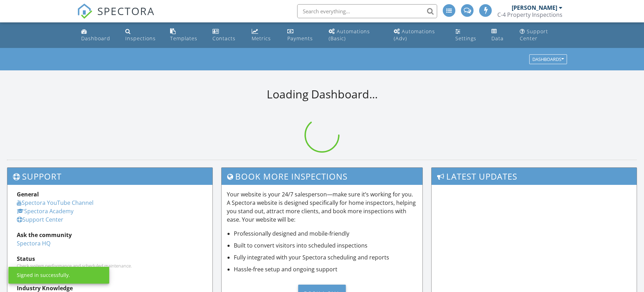  Describe the element at coordinates (227, 35) in the screenshot. I see `a: Contacts` at that location.